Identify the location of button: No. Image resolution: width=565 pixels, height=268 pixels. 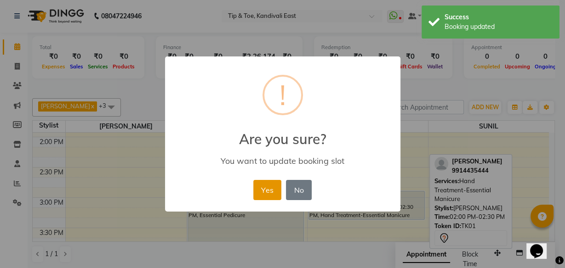
(299, 190).